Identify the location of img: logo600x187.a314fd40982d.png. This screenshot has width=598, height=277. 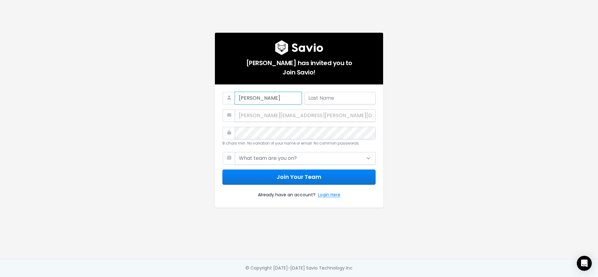
(299, 48).